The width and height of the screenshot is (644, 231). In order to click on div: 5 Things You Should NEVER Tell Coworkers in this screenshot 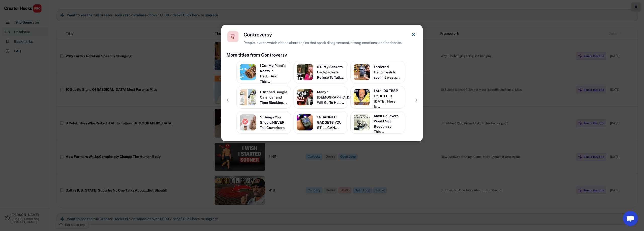, I will do `click(274, 123)`.